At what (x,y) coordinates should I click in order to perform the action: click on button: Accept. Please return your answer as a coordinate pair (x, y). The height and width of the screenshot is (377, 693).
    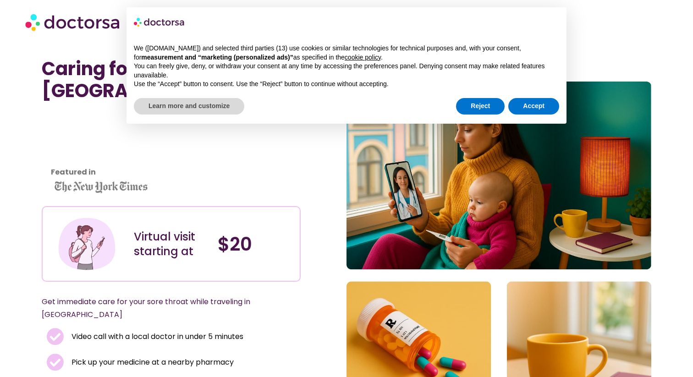
    Looking at the image, I should click on (533, 106).